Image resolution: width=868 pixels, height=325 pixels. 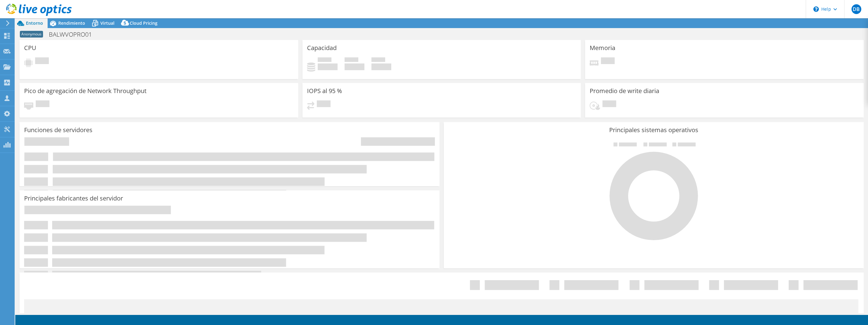 What do you see at coordinates (31, 34) in the screenshot?
I see `span: Anonymous` at bounding box center [31, 34].